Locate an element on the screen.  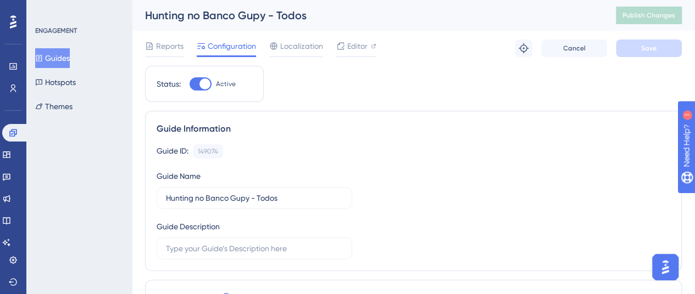
span: Active is located at coordinates (226, 84).